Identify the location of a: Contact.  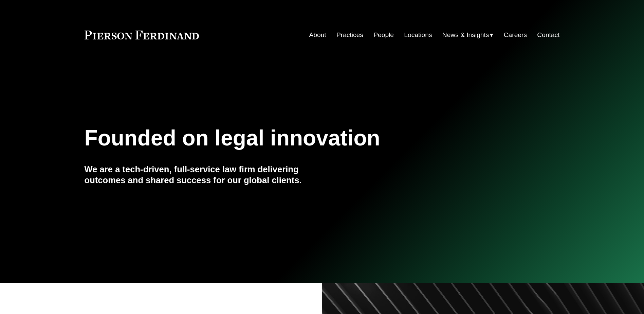
(548, 35).